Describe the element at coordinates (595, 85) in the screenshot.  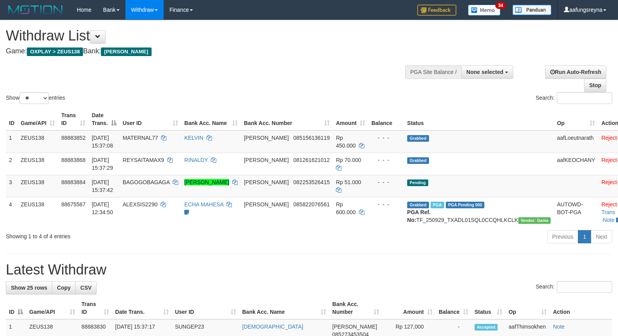
I see `a: Stop` at that location.